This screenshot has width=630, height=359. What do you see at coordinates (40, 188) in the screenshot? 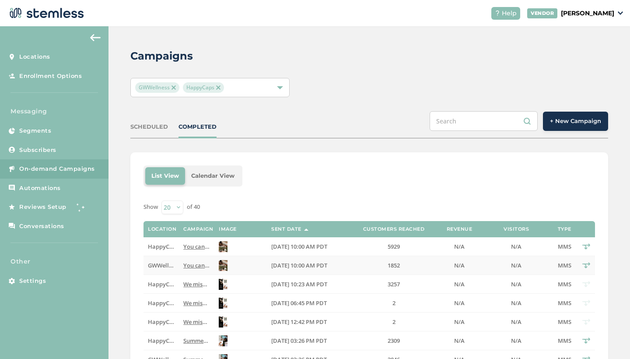
I see `span: Automations` at bounding box center [40, 188].